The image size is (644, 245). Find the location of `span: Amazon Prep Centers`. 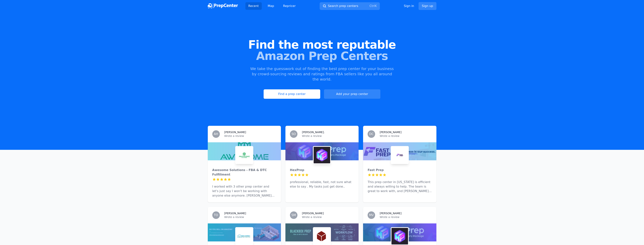

span: Amazon Prep Centers is located at coordinates (322, 56).